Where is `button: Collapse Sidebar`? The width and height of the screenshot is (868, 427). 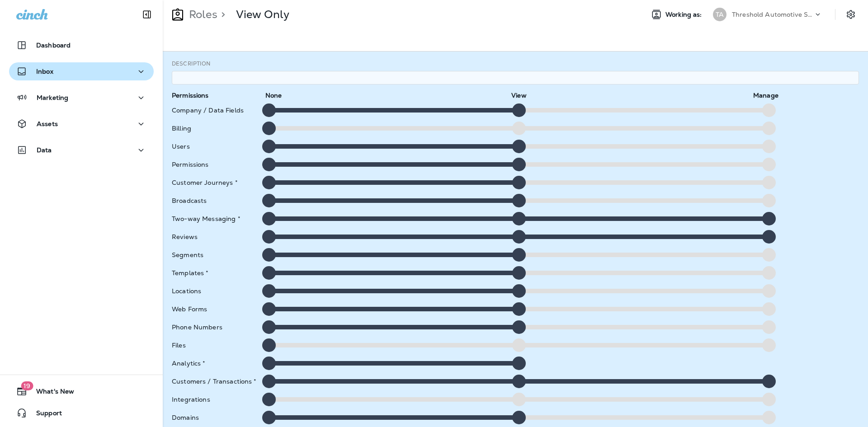
button: Collapse Sidebar is located at coordinates (147, 15).